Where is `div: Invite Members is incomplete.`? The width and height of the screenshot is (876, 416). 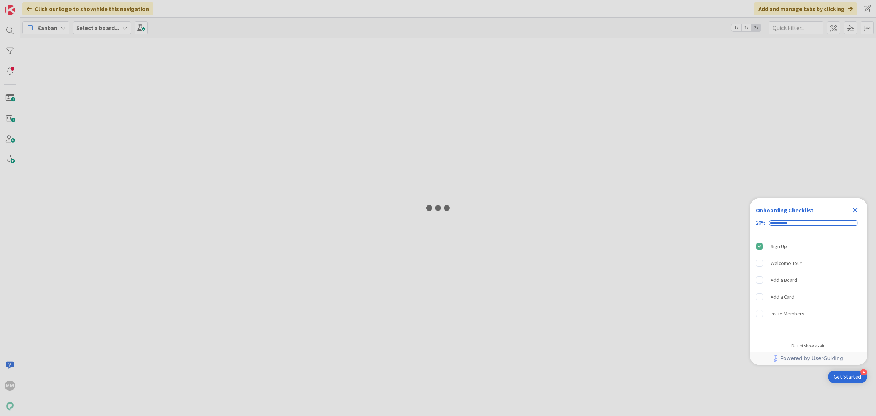 div: Invite Members is incomplete. is located at coordinates (809, 313).